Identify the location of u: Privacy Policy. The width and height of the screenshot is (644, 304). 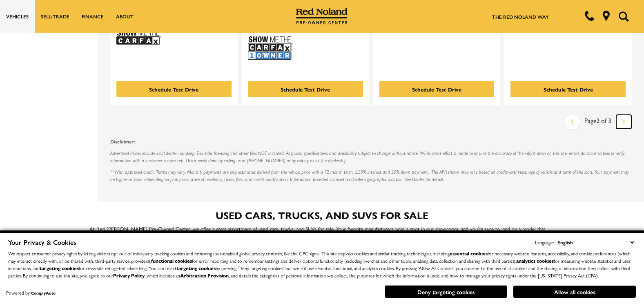
(128, 276).